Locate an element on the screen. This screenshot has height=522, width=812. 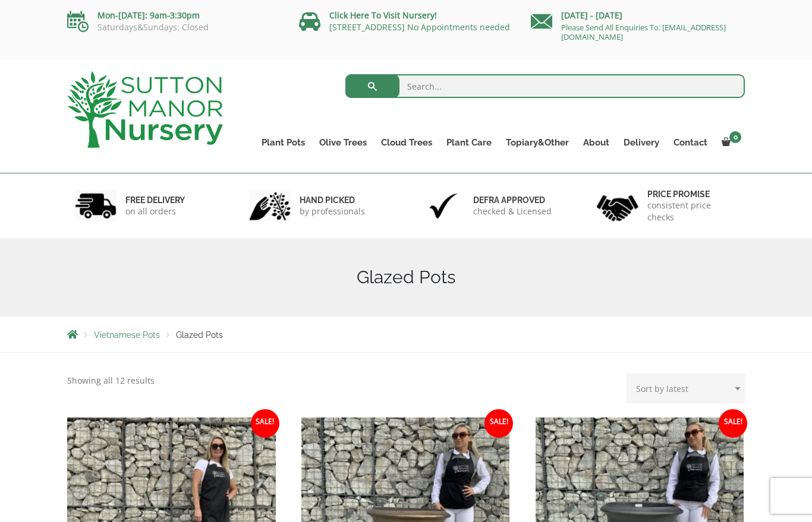
a: Plant Care is located at coordinates (469, 143).